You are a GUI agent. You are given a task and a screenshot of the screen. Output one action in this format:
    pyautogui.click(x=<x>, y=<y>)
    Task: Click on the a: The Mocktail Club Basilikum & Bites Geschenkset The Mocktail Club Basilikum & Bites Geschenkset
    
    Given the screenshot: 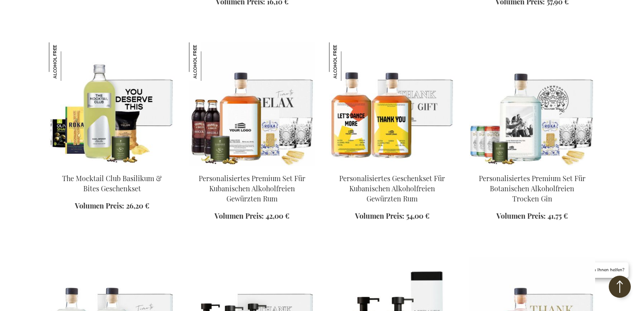 What is the action you would take?
    pyautogui.click(x=112, y=167)
    